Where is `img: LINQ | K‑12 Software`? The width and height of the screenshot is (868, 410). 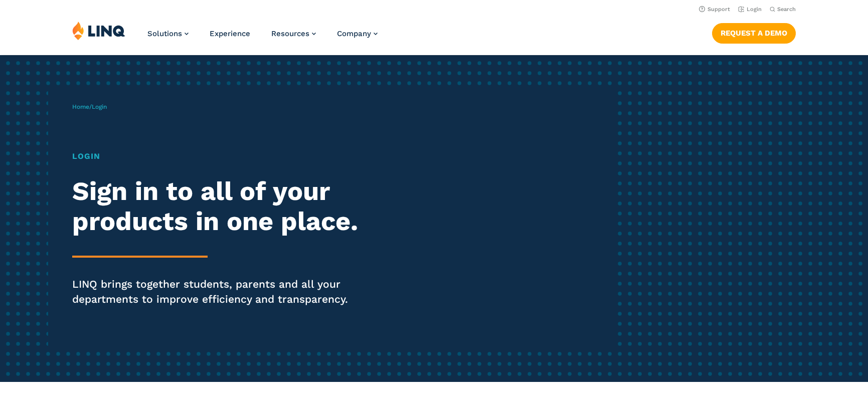 img: LINQ | K‑12 Software is located at coordinates (99, 30).